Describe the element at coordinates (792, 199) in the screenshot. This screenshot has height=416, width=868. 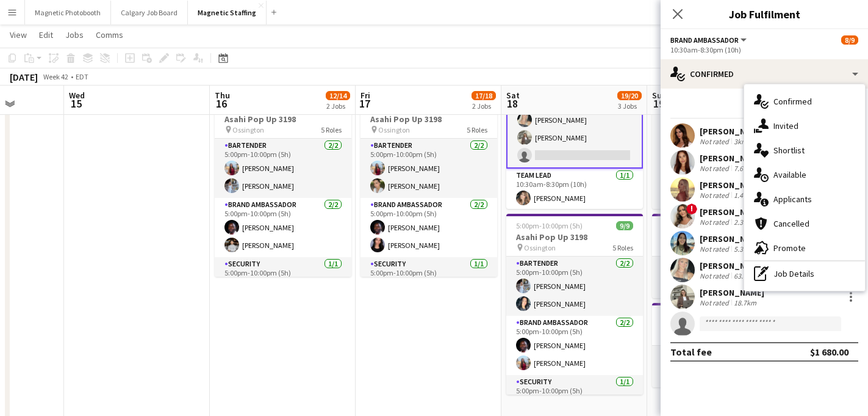
I see `span: Applicants` at that location.